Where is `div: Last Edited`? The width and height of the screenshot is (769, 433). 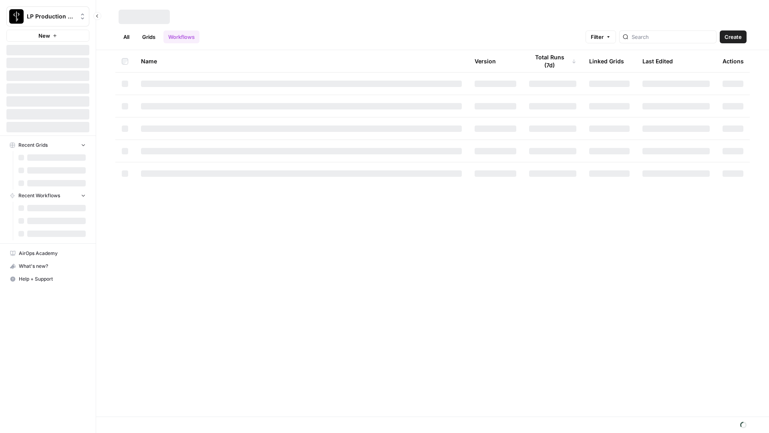 div: Last Edited is located at coordinates (658, 61).